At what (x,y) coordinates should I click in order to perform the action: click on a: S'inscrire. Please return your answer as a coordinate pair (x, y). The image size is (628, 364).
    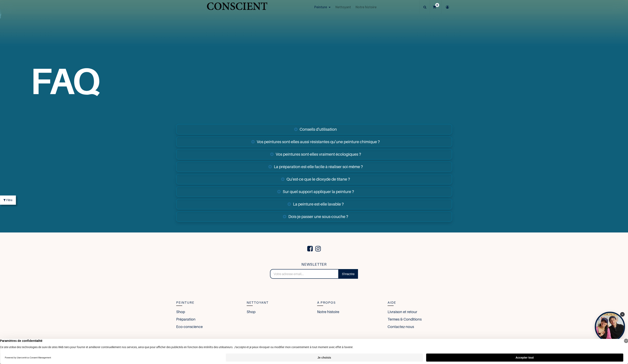
    Looking at the image, I should click on (348, 274).